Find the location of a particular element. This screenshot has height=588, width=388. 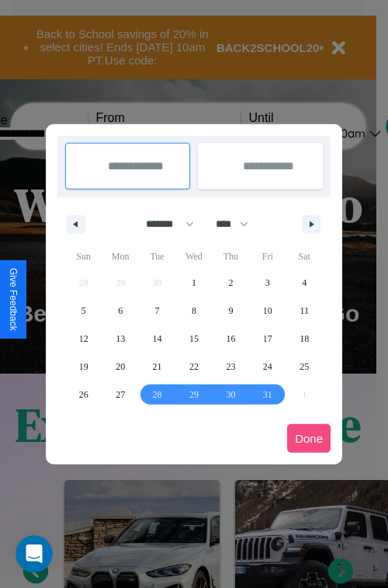

span: 7 is located at coordinates (158, 311).